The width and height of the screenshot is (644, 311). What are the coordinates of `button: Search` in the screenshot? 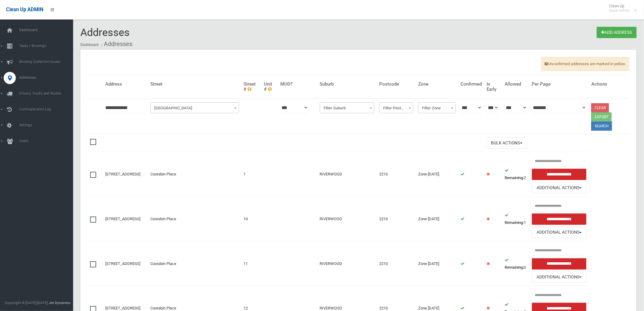 It's located at (602, 126).